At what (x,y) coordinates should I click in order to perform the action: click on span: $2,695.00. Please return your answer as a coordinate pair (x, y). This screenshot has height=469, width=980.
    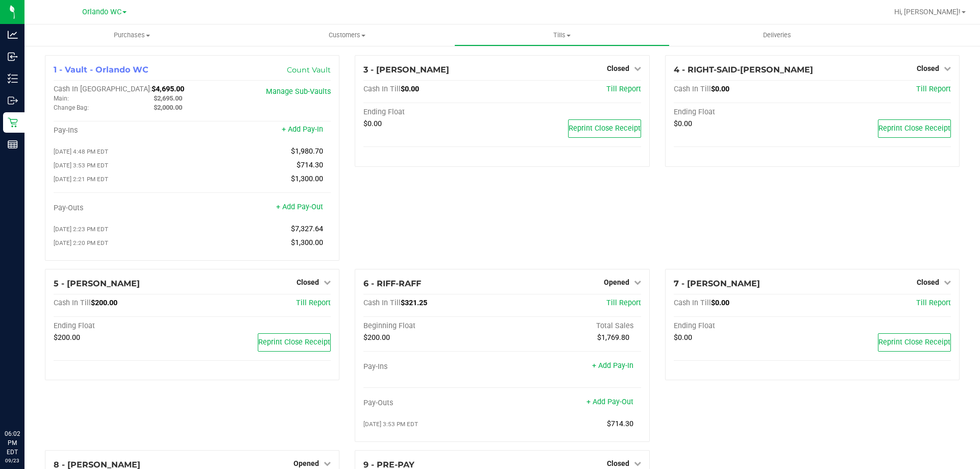
    Looking at the image, I should click on (168, 98).